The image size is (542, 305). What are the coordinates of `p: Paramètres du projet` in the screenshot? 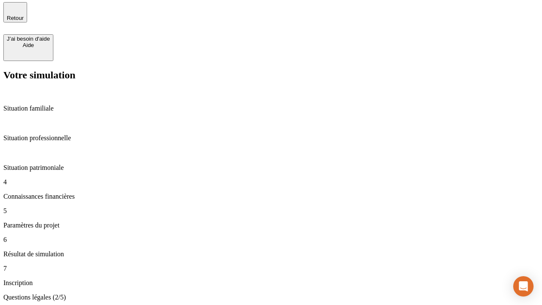 It's located at (271, 225).